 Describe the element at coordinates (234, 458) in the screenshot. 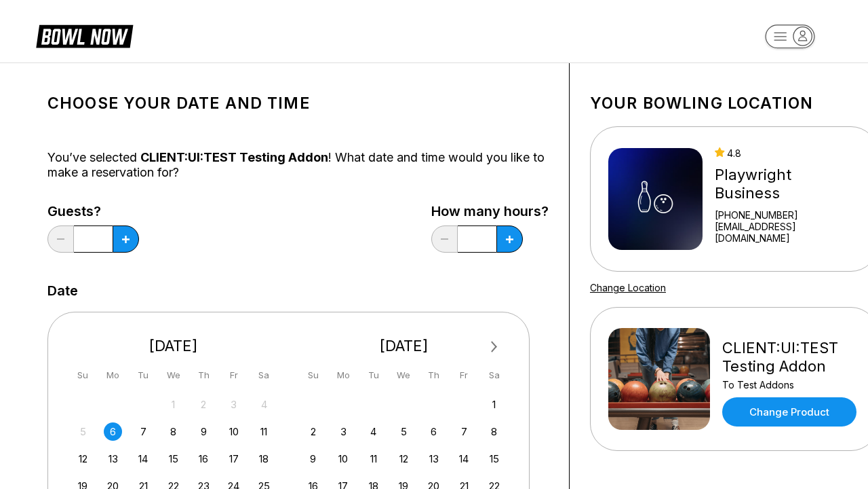

I see `div: Choose Friday, October 17th, 2025` at that location.